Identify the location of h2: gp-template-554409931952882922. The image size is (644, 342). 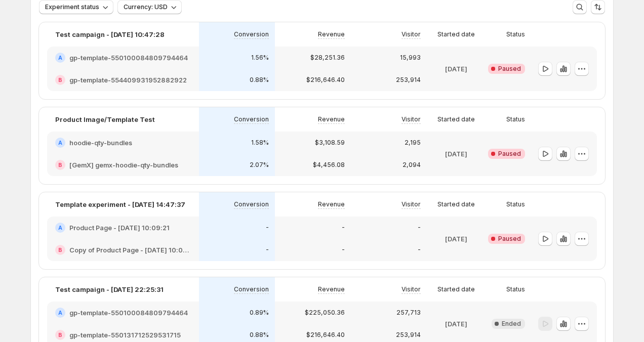
(128, 80).